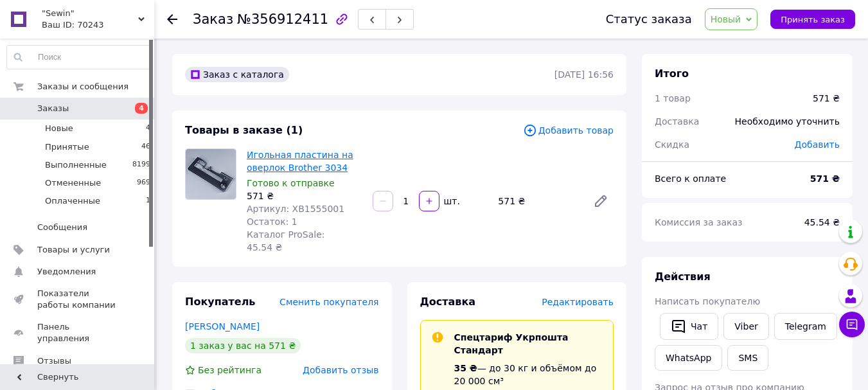 Image resolution: width=868 pixels, height=390 pixels. What do you see at coordinates (707, 301) in the screenshot?
I see `span: Написать покупателю` at bounding box center [707, 301].